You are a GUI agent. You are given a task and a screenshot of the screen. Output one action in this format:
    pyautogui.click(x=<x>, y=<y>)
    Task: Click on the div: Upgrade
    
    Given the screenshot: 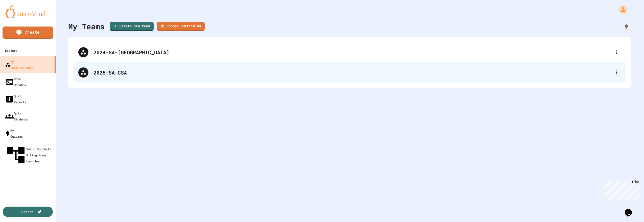 What is the action you would take?
    pyautogui.click(x=26, y=212)
    